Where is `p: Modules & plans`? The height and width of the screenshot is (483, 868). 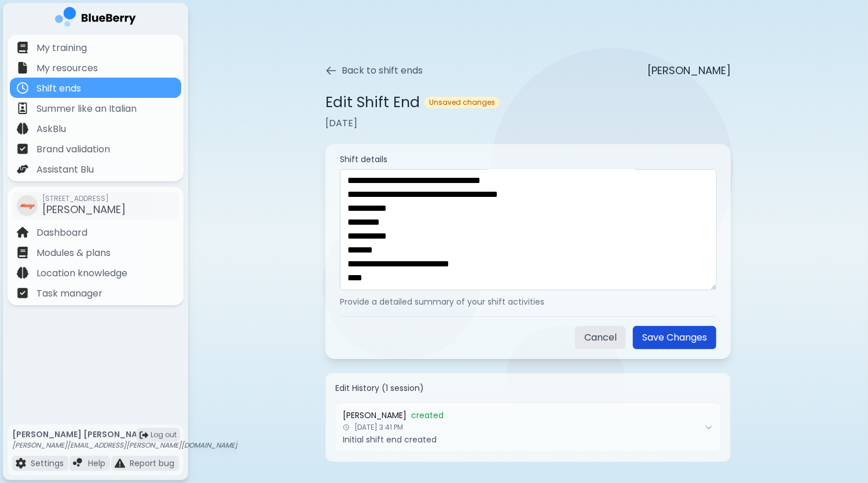 p: Modules & plans is located at coordinates (74, 253).